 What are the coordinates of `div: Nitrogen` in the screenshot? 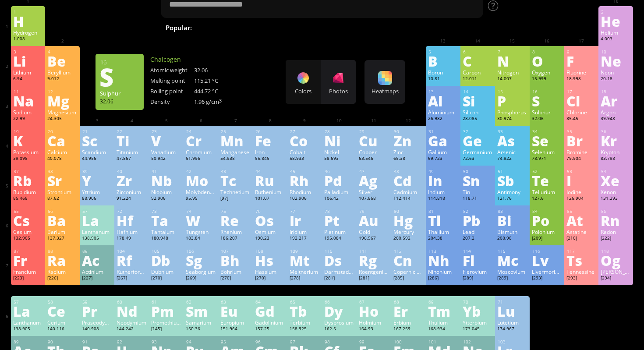 It's located at (512, 72).